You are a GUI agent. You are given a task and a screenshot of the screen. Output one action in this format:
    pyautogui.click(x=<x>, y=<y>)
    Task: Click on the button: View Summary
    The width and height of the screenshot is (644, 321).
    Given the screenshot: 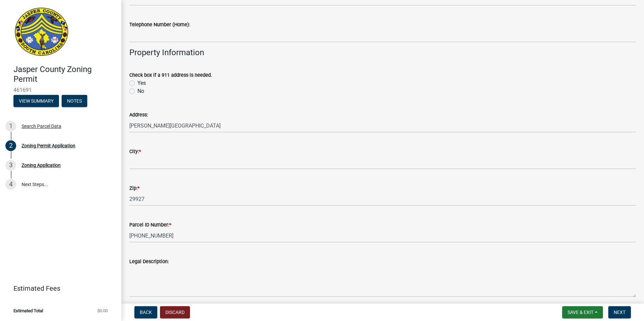 What is the action you would take?
    pyautogui.click(x=36, y=101)
    